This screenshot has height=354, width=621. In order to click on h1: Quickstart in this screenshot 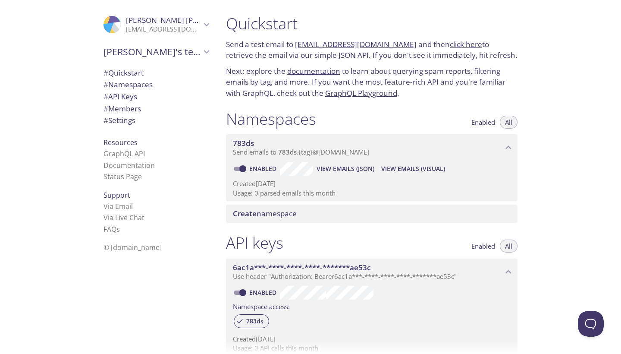, I will do `click(372, 23)`.